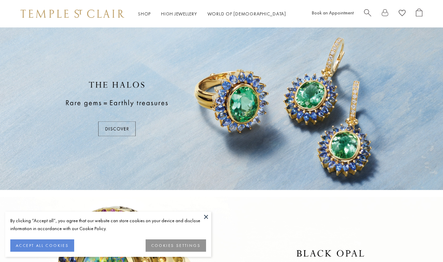  Describe the element at coordinates (212, 14) in the screenshot. I see `nav: Main navigation` at that location.